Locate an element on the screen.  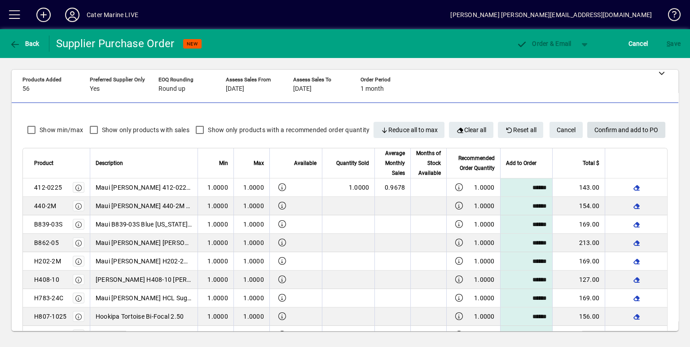
span: ave is located at coordinates (674, 44).